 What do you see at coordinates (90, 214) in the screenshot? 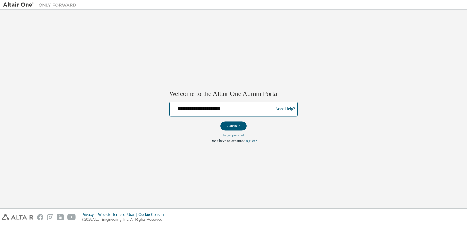
I see `div: Privacy` at bounding box center [90, 214].